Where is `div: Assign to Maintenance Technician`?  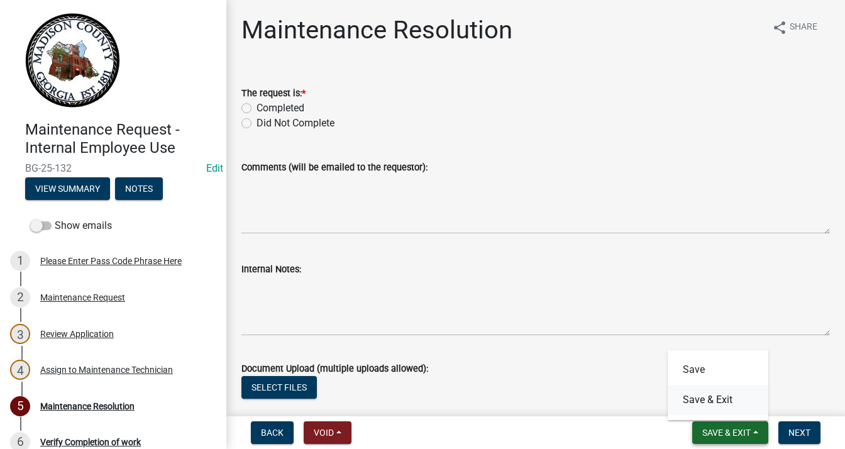
div: Assign to Maintenance Technician is located at coordinates (106, 370).